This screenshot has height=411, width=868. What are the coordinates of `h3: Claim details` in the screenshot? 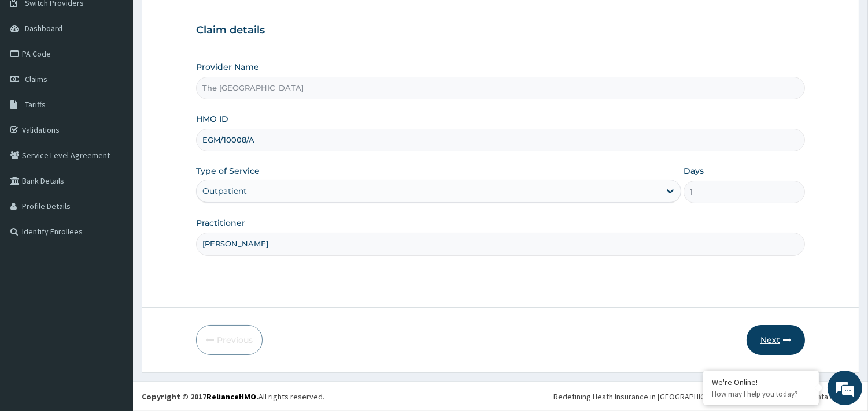 It's located at (500, 31).